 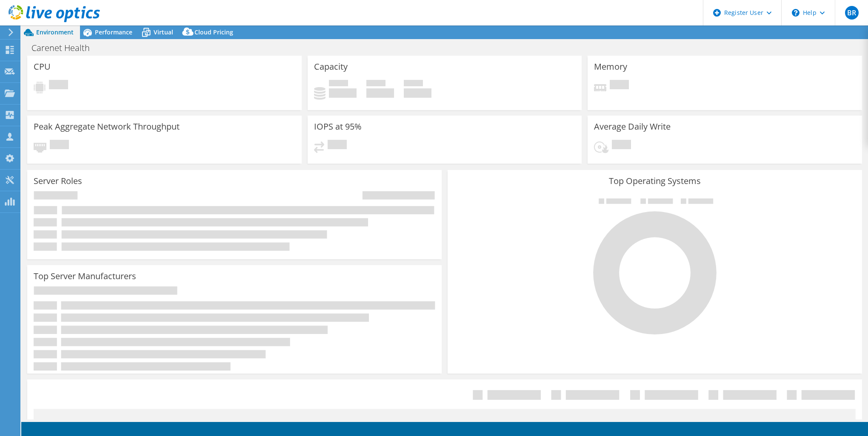 I want to click on h3: CPU, so click(x=42, y=67).